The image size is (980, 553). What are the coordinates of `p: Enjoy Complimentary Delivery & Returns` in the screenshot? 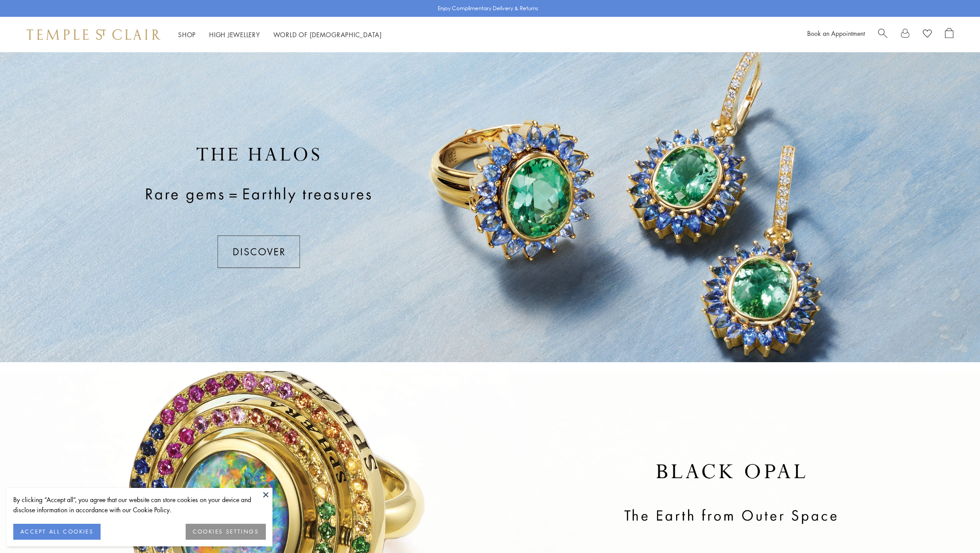 It's located at (487, 8).